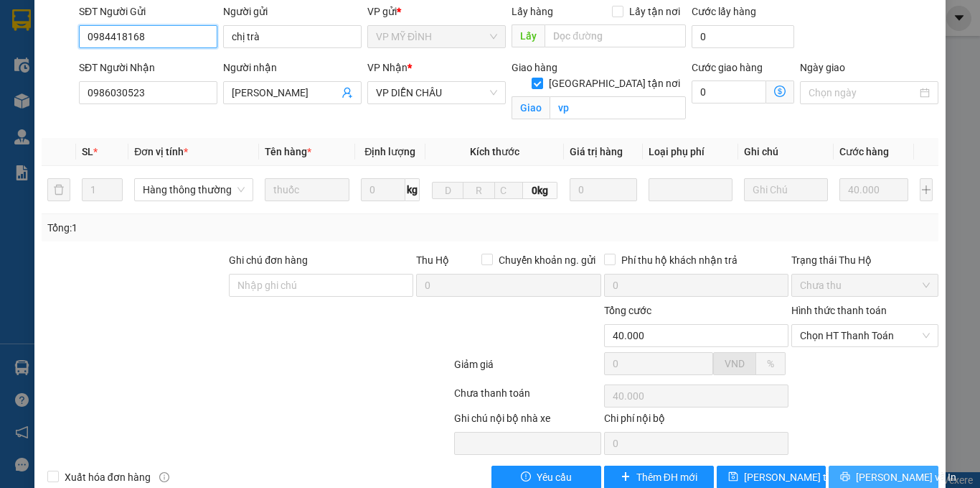 The width and height of the screenshot is (980, 488). Describe the element at coordinates (679, 260) in the screenshot. I see `span: Phí thu hộ khách nhận trả` at that location.